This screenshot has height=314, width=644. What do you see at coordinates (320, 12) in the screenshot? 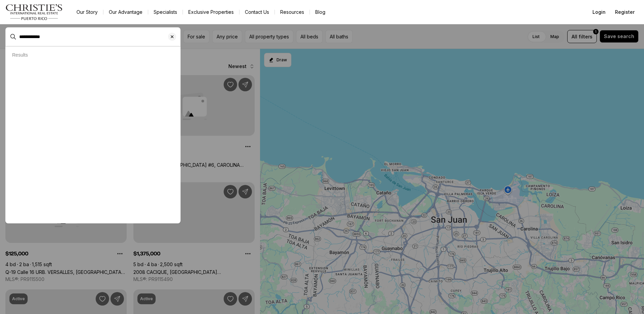
I see `a: Blog` at bounding box center [320, 12].